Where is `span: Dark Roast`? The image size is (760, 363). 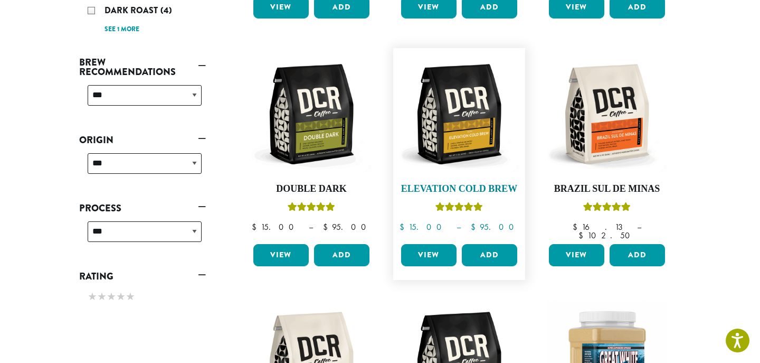
span: Dark Roast is located at coordinates (133, 10).